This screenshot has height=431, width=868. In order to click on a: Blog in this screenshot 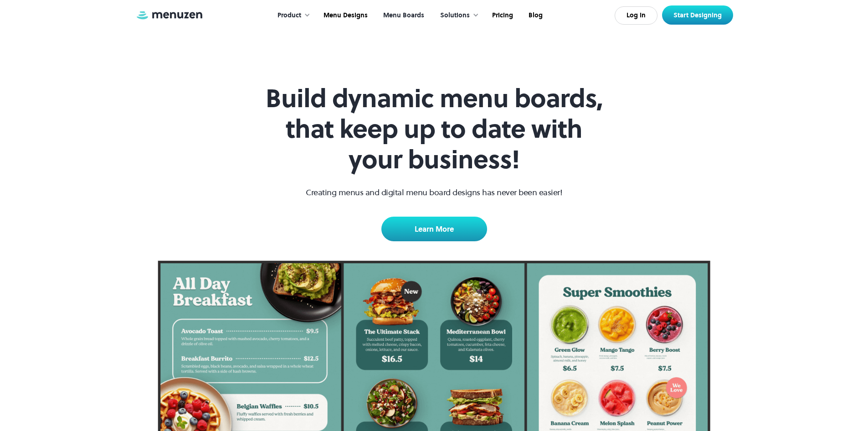, I will do `click(535, 16)`.